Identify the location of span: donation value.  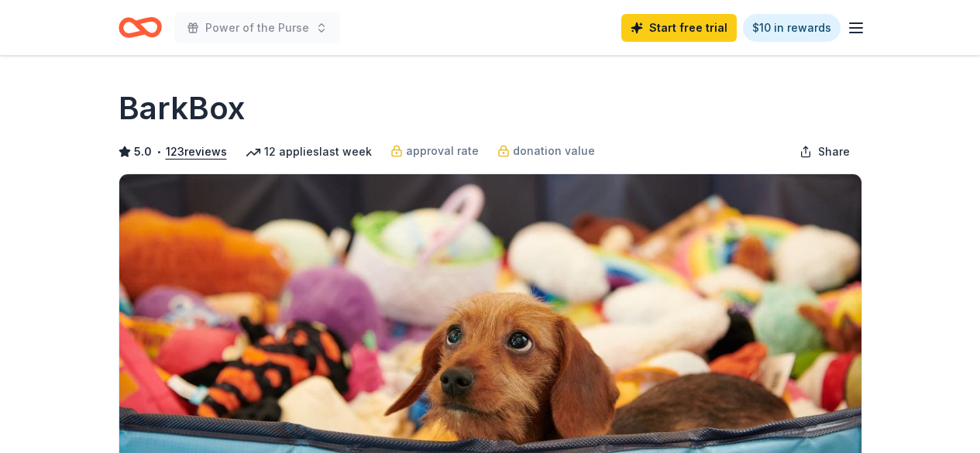
(554, 151).